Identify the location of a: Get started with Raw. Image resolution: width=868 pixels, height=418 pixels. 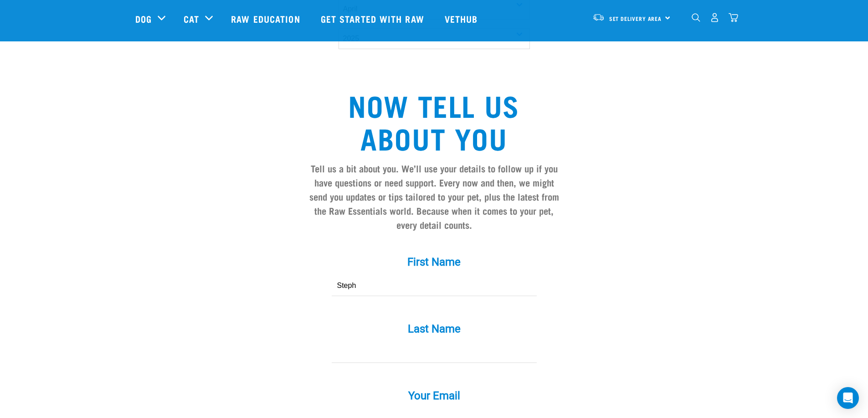
(374, 18).